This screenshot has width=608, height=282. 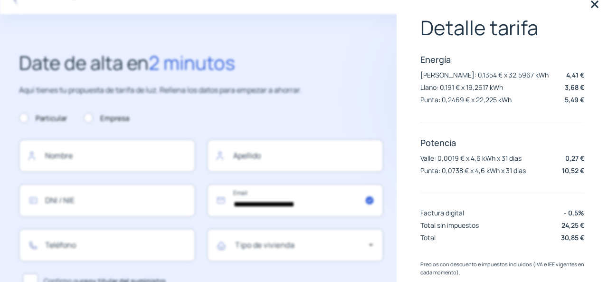 What do you see at coordinates (471, 158) in the screenshot?
I see `p: Valle: 0,0019 € x 4,6 kWh x 31 dias` at bounding box center [471, 158].